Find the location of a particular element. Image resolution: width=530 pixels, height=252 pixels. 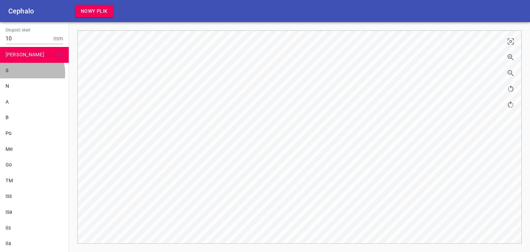

span: Nowy plik is located at coordinates (94, 11).